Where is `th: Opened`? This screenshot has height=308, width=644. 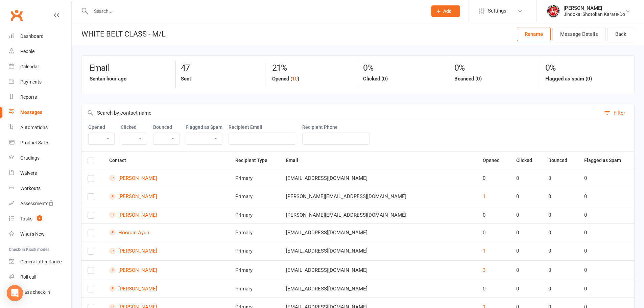 th: Opened is located at coordinates (493, 160).